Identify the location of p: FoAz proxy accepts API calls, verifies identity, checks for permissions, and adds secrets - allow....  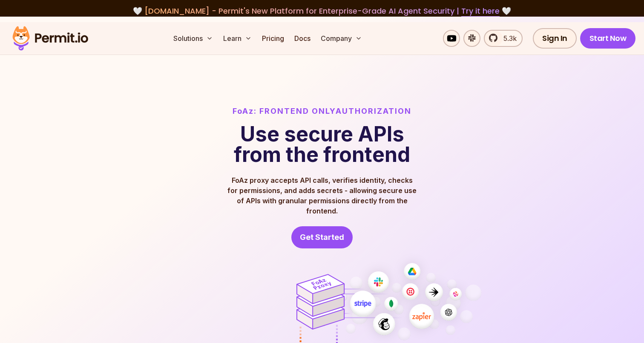
(322, 196).